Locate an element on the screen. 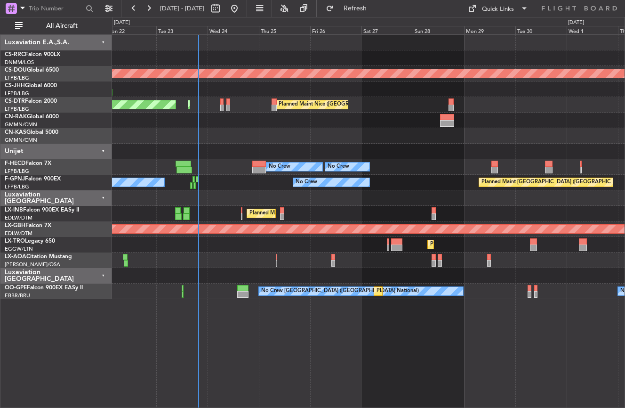 The image size is (625, 408). div: Sun 28 is located at coordinates (438, 30).